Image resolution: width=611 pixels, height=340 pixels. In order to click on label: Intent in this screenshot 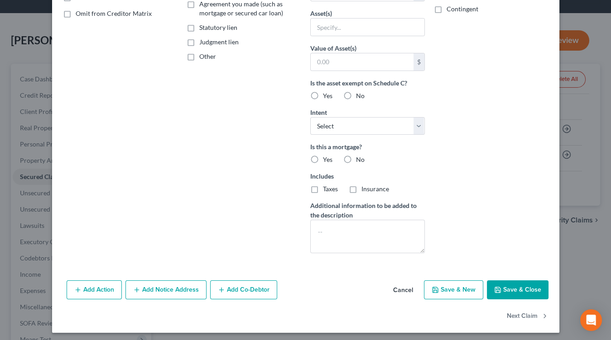, I will do `click(318, 112)`.